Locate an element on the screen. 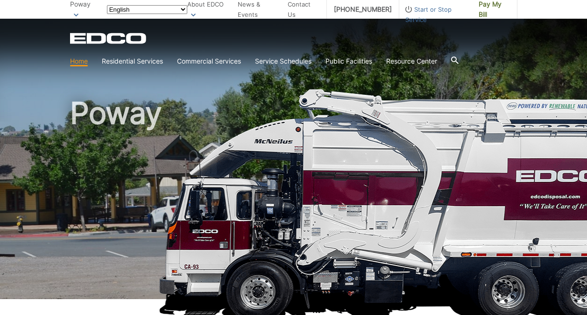 This screenshot has height=315, width=587. a: Commercial Services is located at coordinates (209, 61).